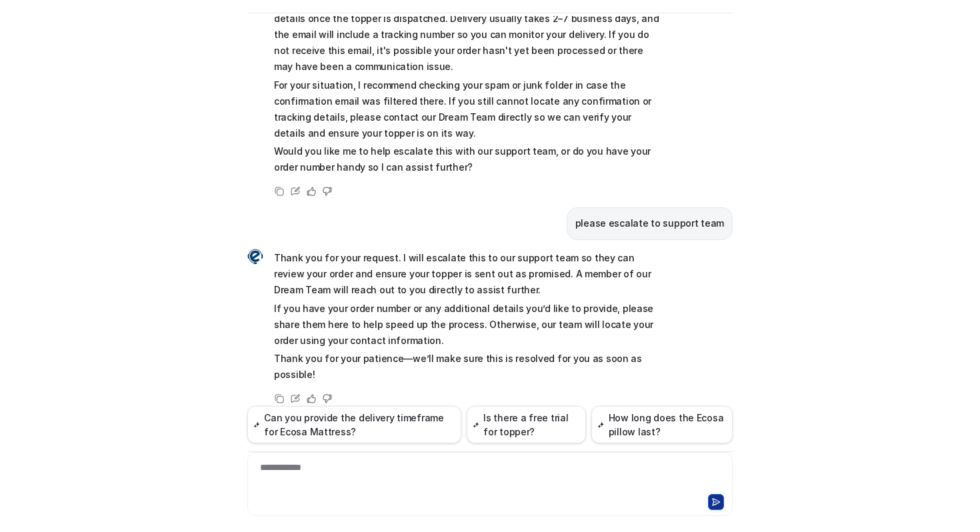 The height and width of the screenshot is (532, 980). I want to click on p: please escalate to support team, so click(649, 223).